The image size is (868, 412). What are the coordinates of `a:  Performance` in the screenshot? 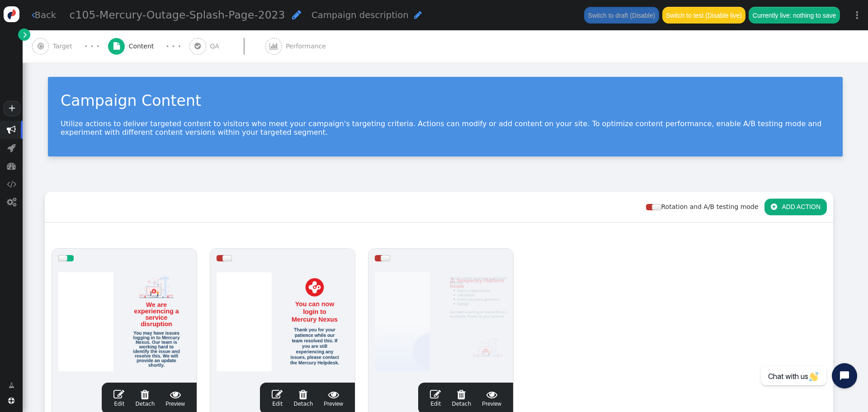 It's located at (306, 46).